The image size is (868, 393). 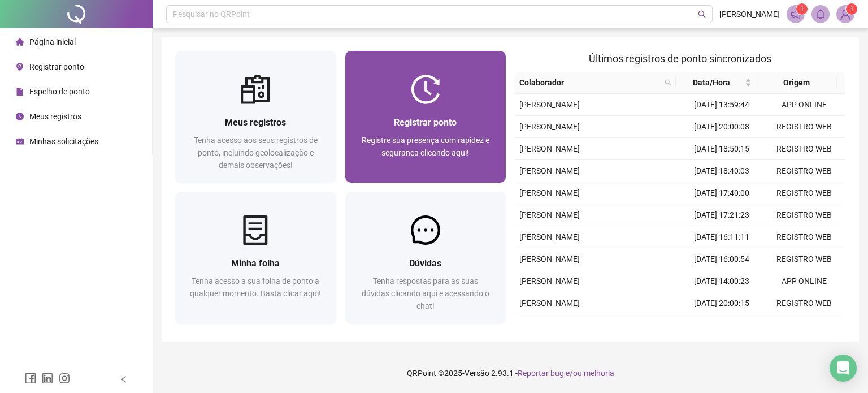 What do you see at coordinates (510, 373) in the screenshot?
I see `footer: QRPoint © 2025 - 2.93.1 -` at bounding box center [510, 373].